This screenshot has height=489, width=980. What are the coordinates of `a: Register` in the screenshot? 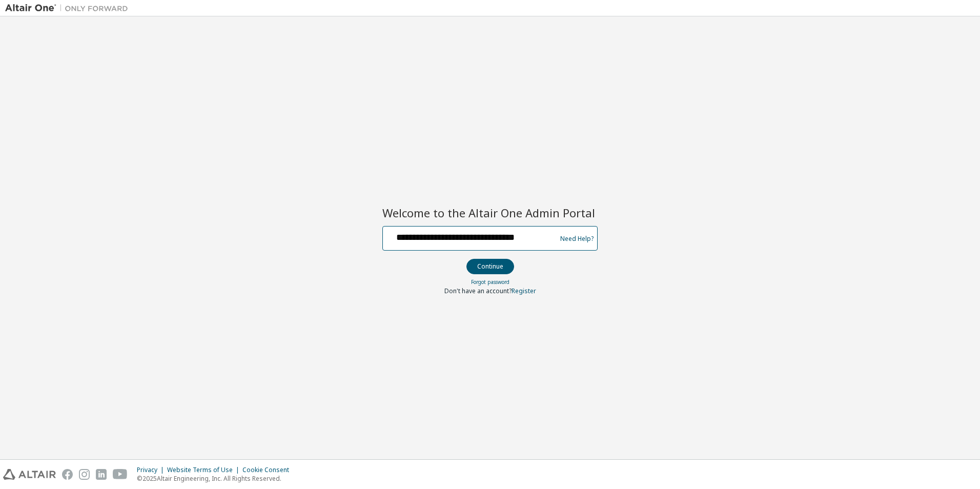 It's located at (524, 291).